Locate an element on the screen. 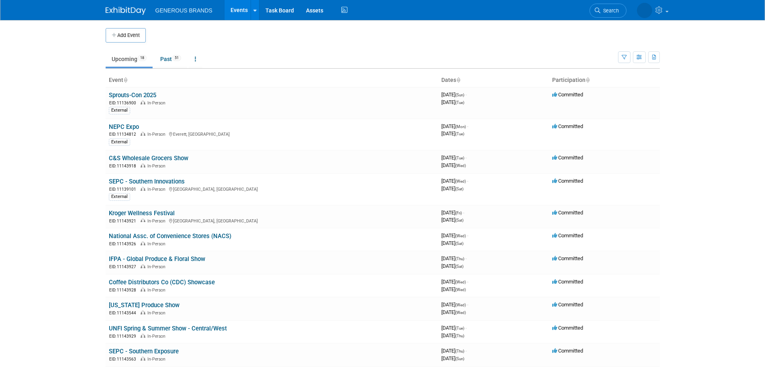  a: National Assc. of Convenience Stores (NACS) is located at coordinates (170, 236).